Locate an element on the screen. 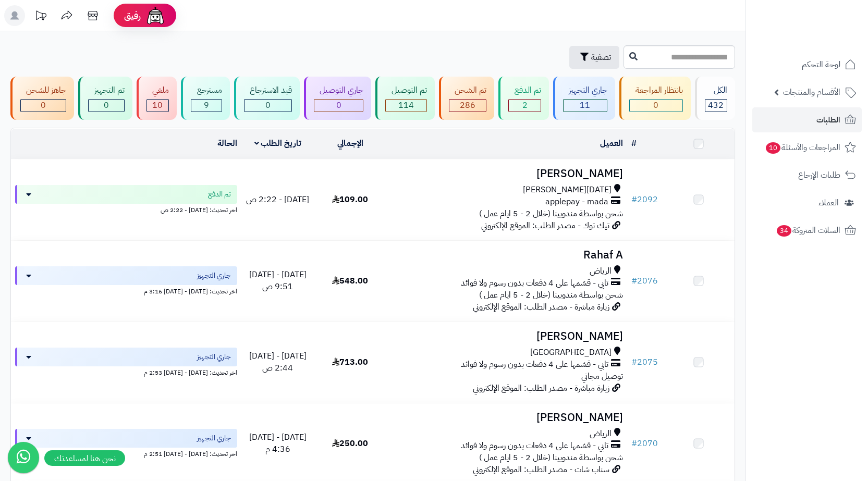 The width and height of the screenshot is (868, 481). a: قيد الاسترجاع 0 is located at coordinates (267, 98).